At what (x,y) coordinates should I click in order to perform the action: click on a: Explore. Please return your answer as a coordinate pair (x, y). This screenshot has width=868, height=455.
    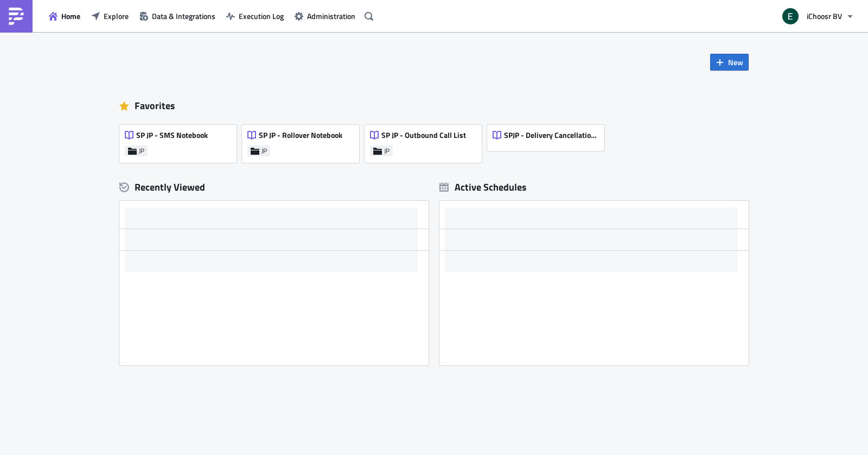
    Looking at the image, I should click on (109, 16).